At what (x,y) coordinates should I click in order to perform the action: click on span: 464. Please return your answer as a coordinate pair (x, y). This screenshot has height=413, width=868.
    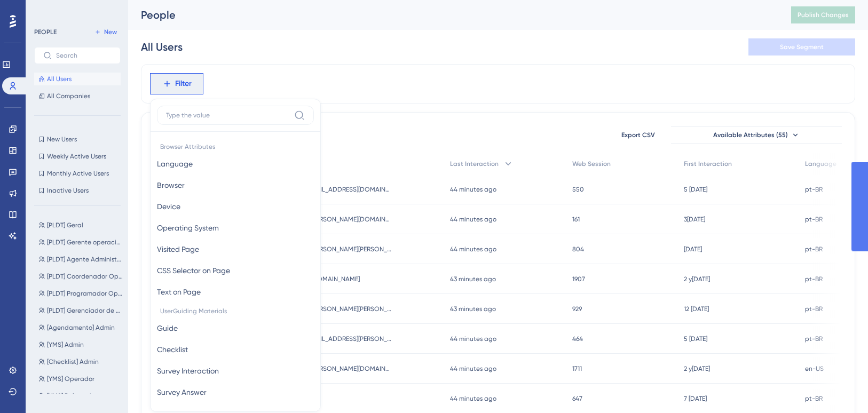
    Looking at the image, I should click on (577, 339).